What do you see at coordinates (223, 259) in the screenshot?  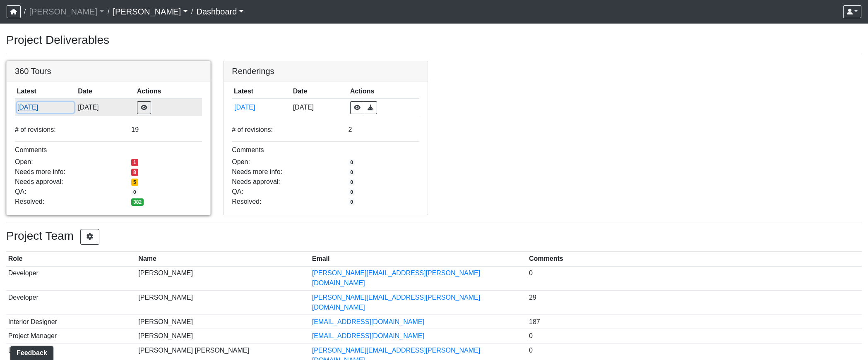 I see `th: Name` at bounding box center [223, 259].